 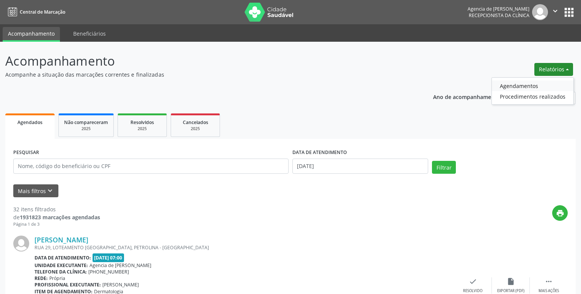 I want to click on button: Mais filtroskeyboard_arrow_down, so click(x=36, y=191).